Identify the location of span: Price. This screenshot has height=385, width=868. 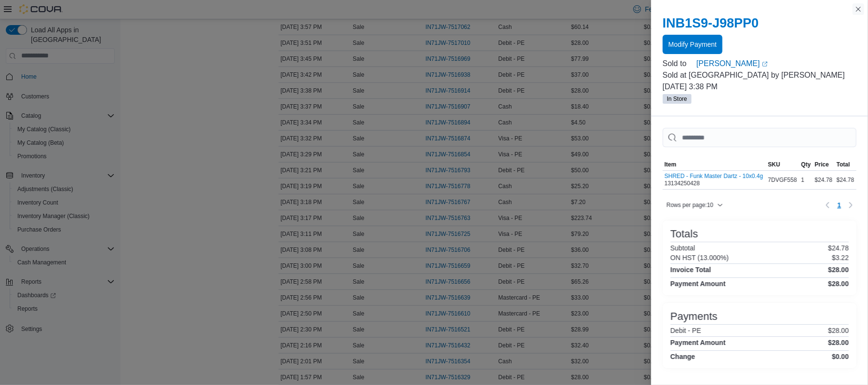
(822, 164).